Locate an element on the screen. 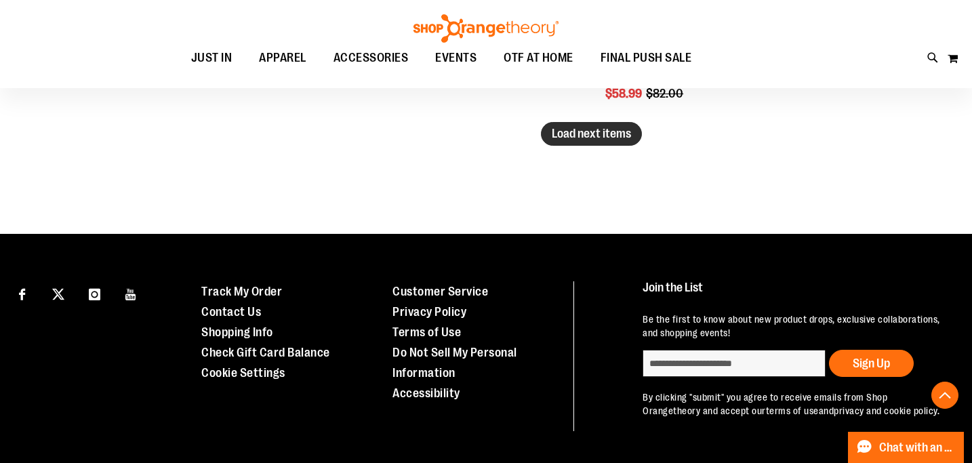  button: Sign Up is located at coordinates (871, 363).